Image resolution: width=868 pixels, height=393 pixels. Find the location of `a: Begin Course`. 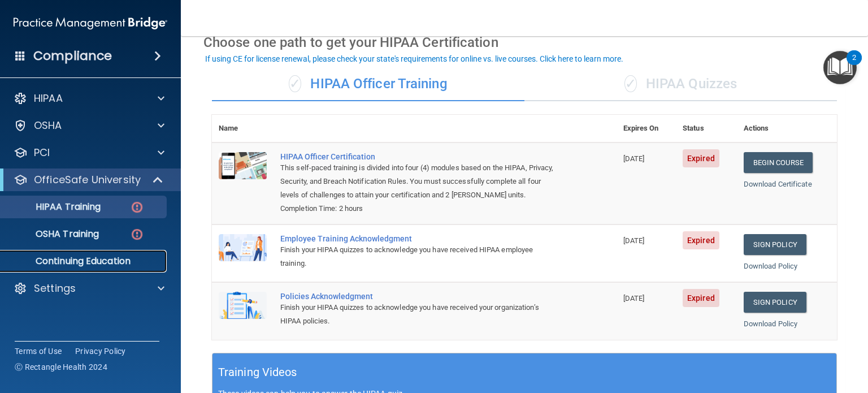

a: Begin Course is located at coordinates (778, 162).